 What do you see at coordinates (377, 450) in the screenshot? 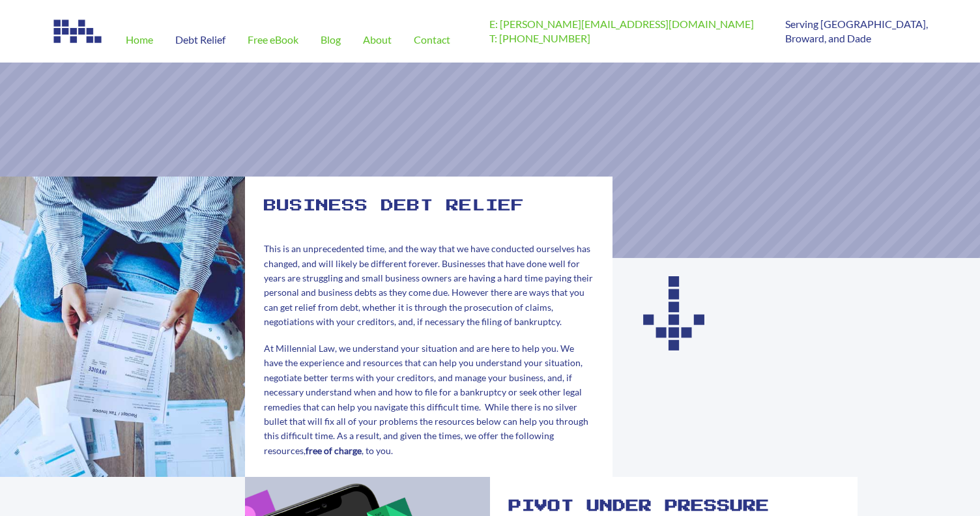
I see `span: , to you.` at bounding box center [377, 450].